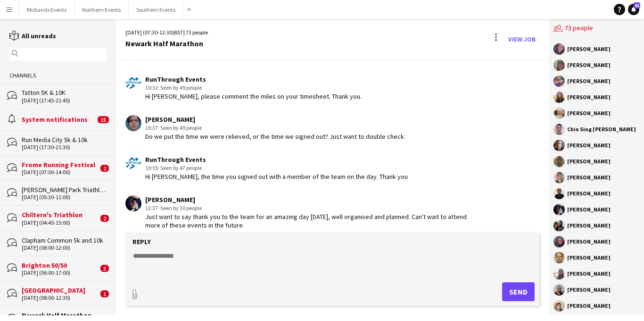  Describe the element at coordinates (47, 9) in the screenshot. I see `button: Midlands Events` at that location.